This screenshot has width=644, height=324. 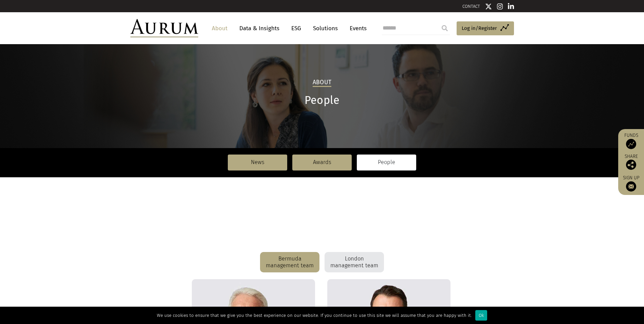 I want to click on span: Log in/Register, so click(x=479, y=28).